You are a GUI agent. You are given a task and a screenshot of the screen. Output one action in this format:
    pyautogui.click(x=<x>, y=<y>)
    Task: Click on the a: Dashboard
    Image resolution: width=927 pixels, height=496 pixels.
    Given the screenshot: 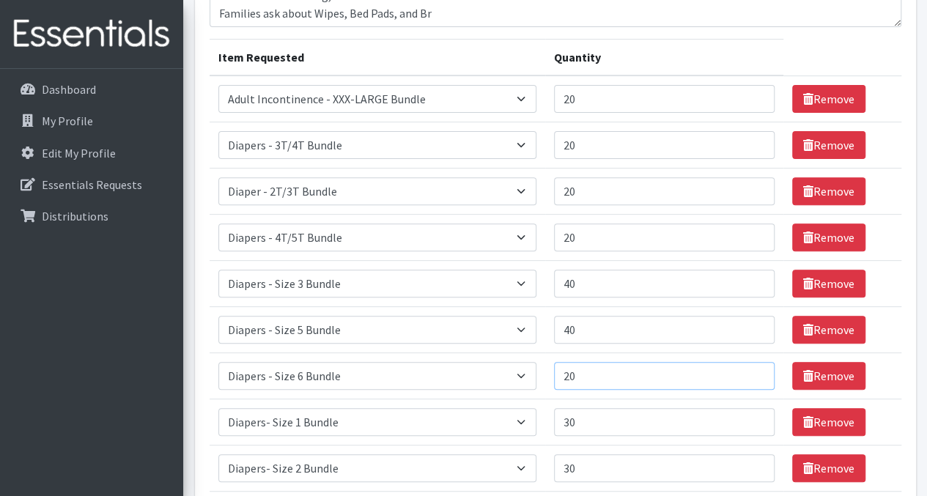 What is the action you would take?
    pyautogui.click(x=92, y=89)
    